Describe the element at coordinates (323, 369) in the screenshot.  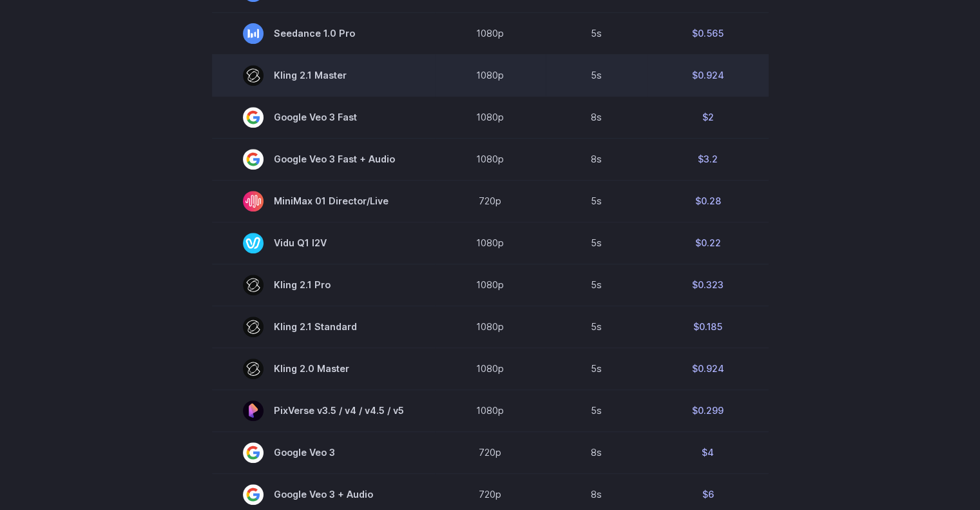
I see `span: Kling 2.0 Master` at that location.